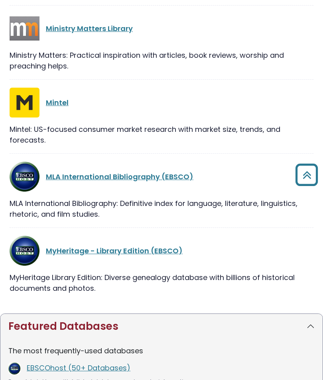 The width and height of the screenshot is (323, 380). Describe the element at coordinates (161, 135) in the screenshot. I see `div: Mintel: US-focused consumer market research with market size, trends, and forecasts.` at that location.